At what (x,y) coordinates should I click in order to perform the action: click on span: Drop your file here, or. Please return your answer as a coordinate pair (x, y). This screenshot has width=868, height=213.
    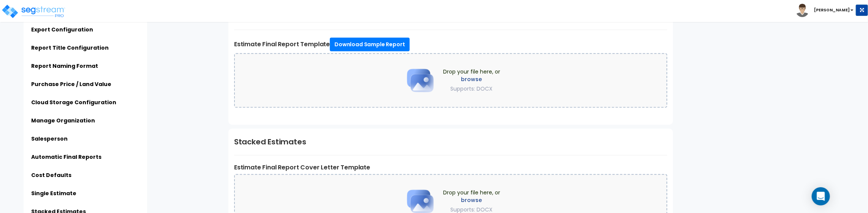
    Looking at the image, I should click on (471, 80).